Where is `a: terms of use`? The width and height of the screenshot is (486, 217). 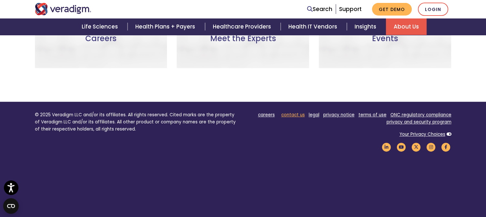
a: terms of use is located at coordinates (373, 114).